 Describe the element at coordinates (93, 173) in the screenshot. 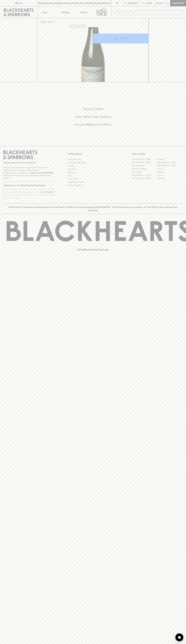

I see `a: Gift Cards` at that location.